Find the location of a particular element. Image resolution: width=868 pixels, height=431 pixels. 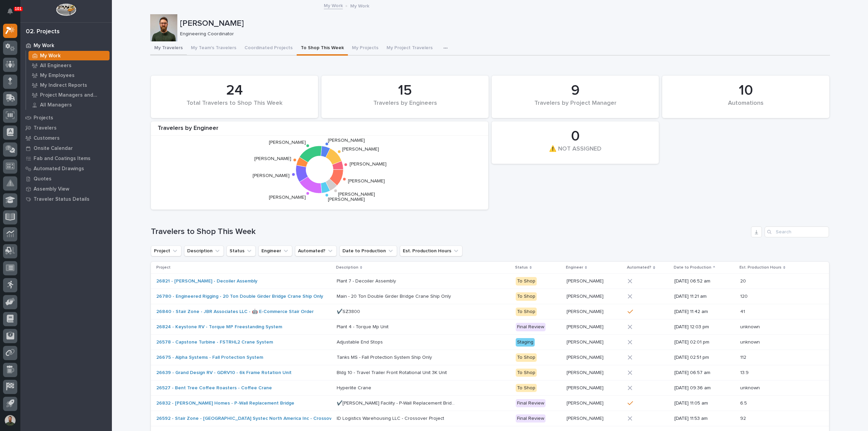

a: All Engineers is located at coordinates (69, 65).